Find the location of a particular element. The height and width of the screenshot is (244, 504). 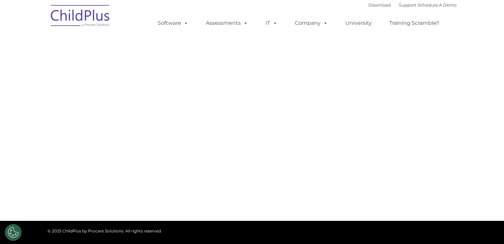

button: Cookies Settings is located at coordinates (13, 232).